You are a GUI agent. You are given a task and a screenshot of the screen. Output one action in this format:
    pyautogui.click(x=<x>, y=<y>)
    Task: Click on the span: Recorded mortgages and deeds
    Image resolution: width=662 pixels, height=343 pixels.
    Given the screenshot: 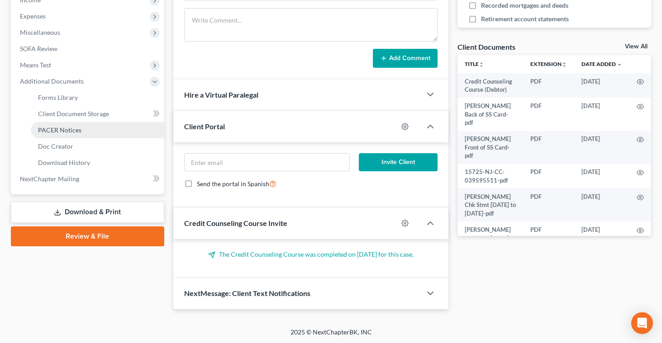 What is the action you would take?
    pyautogui.click(x=524, y=5)
    